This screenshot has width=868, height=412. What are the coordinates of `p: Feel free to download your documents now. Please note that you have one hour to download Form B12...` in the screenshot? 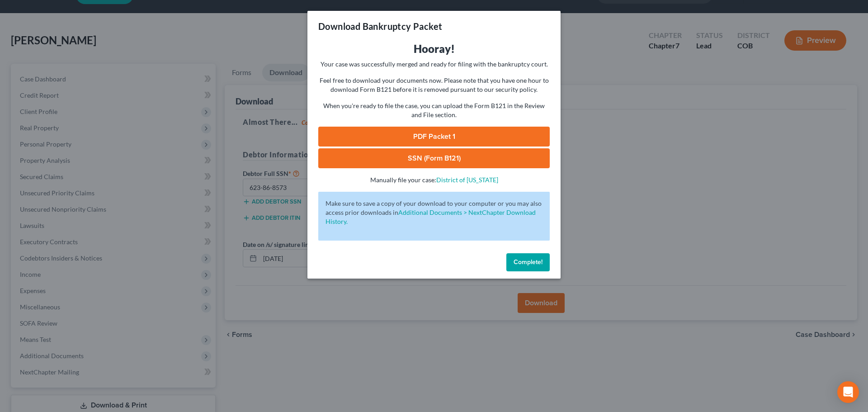 It's located at (434, 85).